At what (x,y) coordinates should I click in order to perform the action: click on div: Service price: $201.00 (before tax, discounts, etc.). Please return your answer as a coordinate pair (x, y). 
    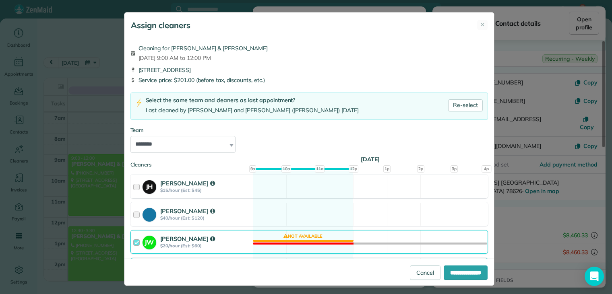
    Looking at the image, I should click on (309, 80).